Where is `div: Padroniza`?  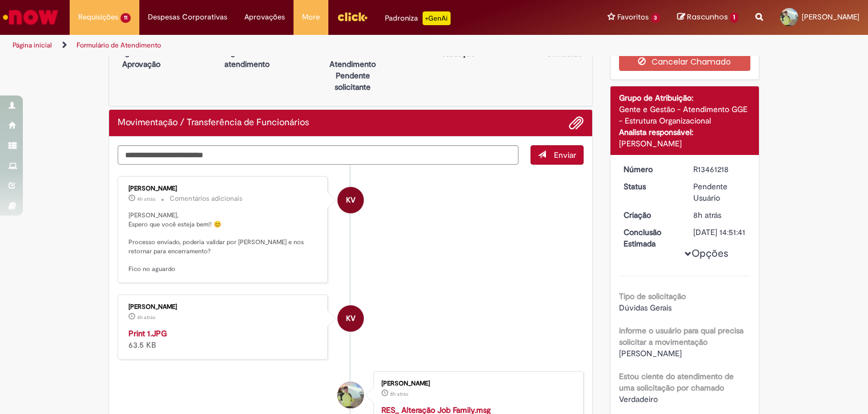 div: Padroniza is located at coordinates (418, 19).